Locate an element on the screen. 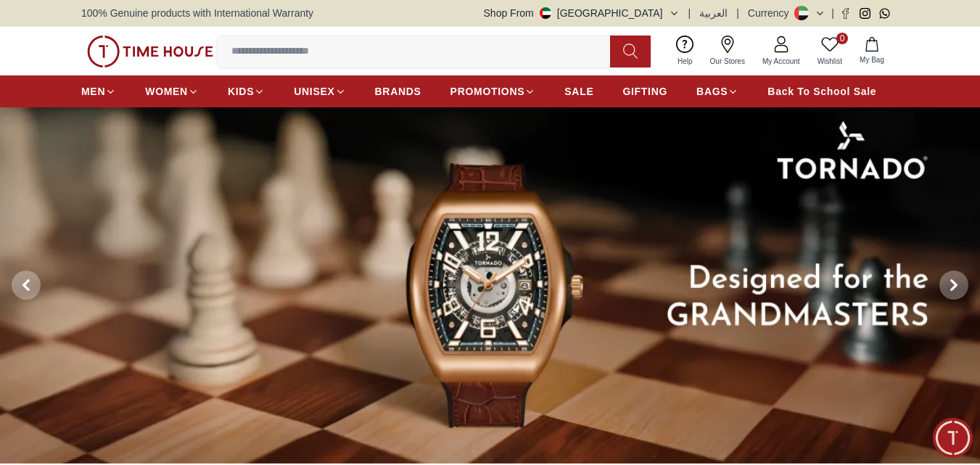 The height and width of the screenshot is (465, 980). span: PROMOTIONS is located at coordinates (488, 91).